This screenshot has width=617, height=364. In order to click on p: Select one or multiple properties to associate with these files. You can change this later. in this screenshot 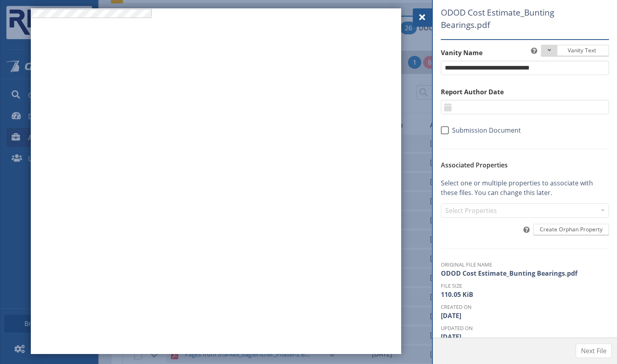, I will do `click(525, 188)`.